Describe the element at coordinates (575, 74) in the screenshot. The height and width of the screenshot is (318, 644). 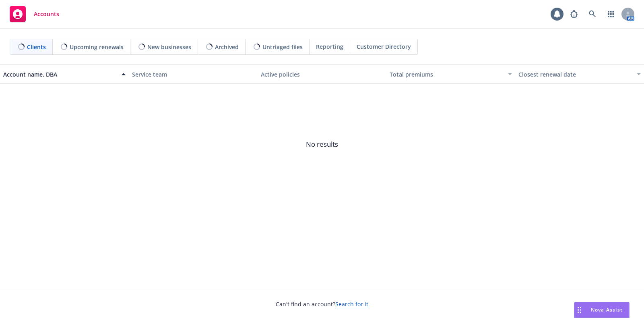
I see `div: Closest renewal date` at that location.